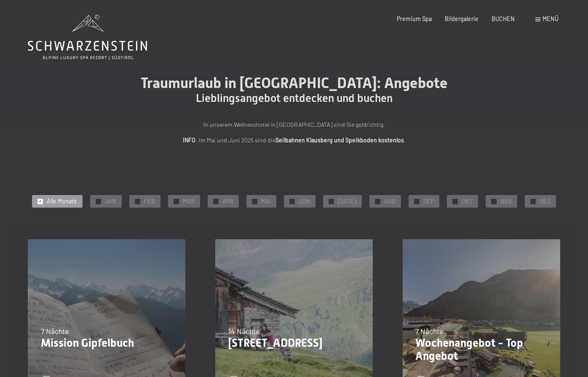 Image resolution: width=588 pixels, height=377 pixels. Describe the element at coordinates (503, 18) in the screenshot. I see `span: BUCHEN` at that location.